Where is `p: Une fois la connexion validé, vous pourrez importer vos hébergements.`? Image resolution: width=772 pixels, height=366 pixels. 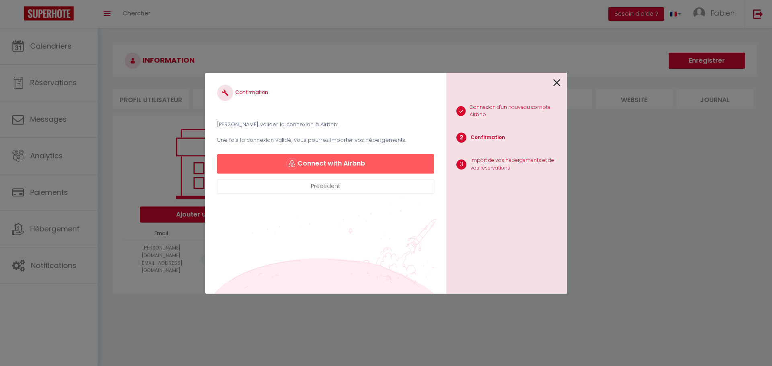
p: Une fois la connexion validé, vous pourrez importer vos hébergements. is located at coordinates (326, 140).